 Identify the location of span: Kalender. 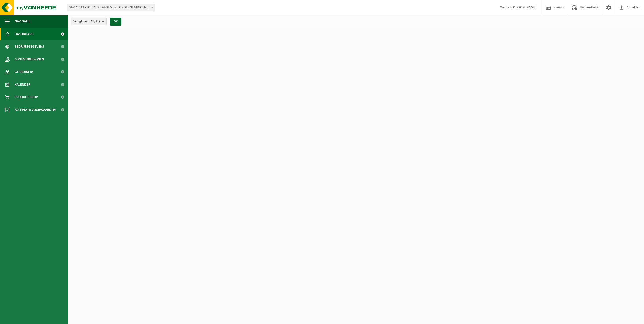
(23, 84).